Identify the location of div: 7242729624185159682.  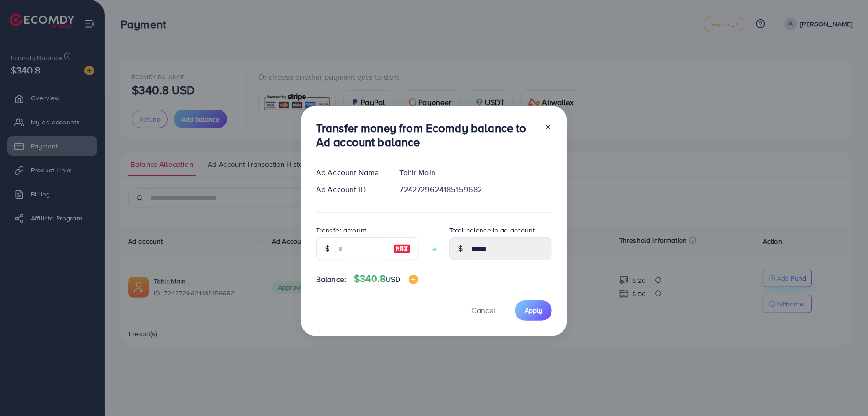
(475, 189).